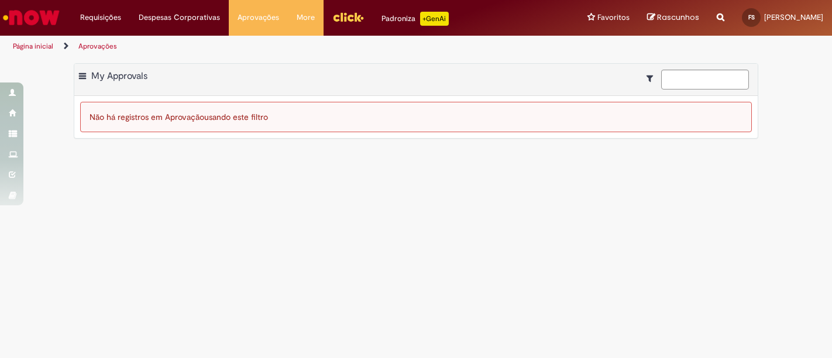  What do you see at coordinates (101, 18) in the screenshot?
I see `span: Requisições` at bounding box center [101, 18].